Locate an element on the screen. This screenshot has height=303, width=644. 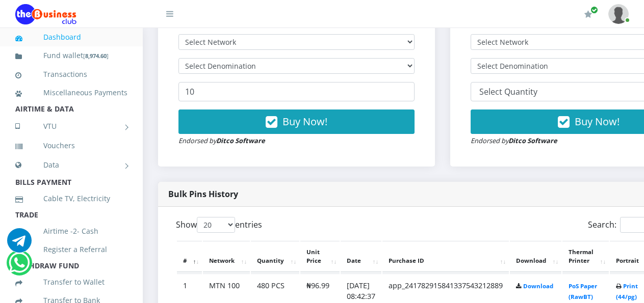
a: Fund wallet[8,974.60] is located at coordinates (71, 56).